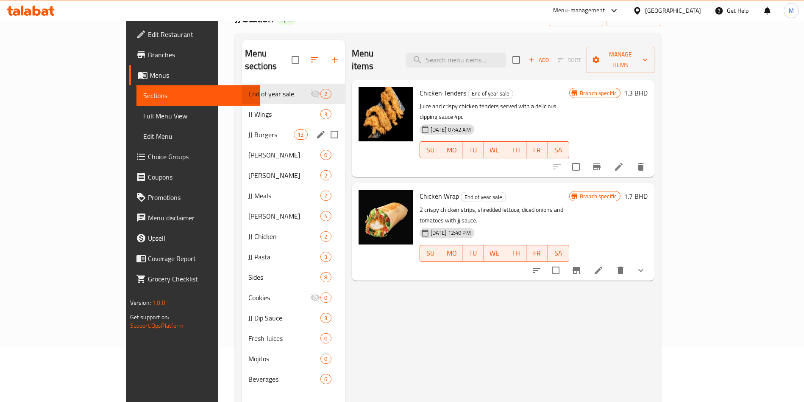 This screenshot has width=804, height=402. Describe the element at coordinates (285, 155) in the screenshot. I see `div: JJ Wraps` at that location.